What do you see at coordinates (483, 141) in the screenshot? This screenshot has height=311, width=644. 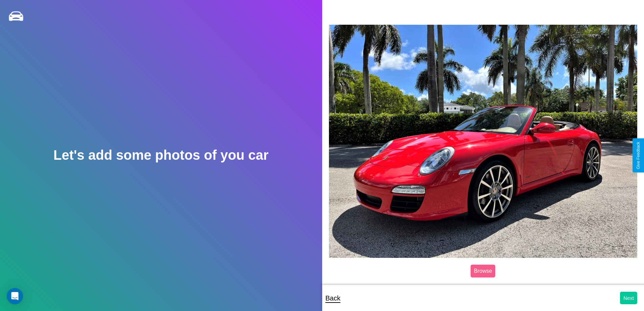 I see `img: posted` at bounding box center [483, 141].